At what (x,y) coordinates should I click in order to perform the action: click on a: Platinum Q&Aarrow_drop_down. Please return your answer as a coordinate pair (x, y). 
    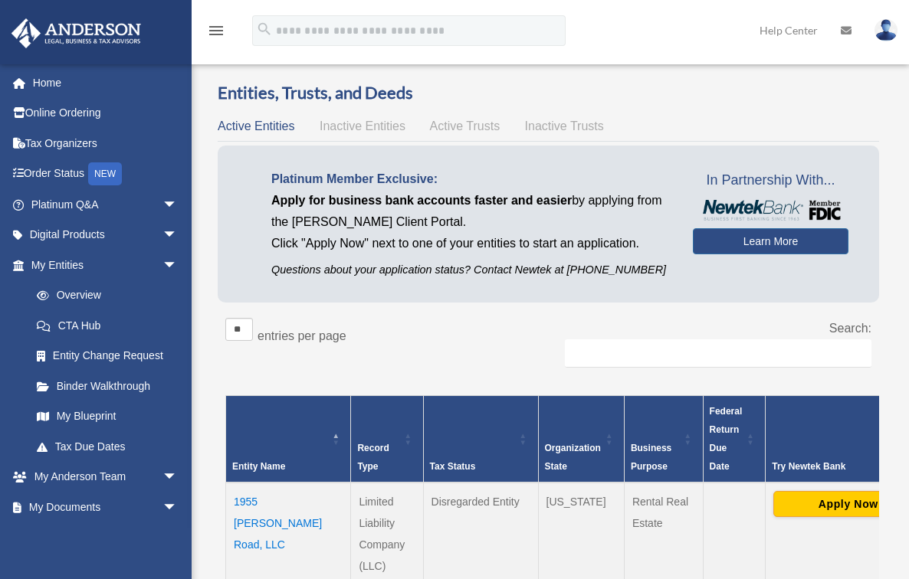
    Looking at the image, I should click on (106, 205).